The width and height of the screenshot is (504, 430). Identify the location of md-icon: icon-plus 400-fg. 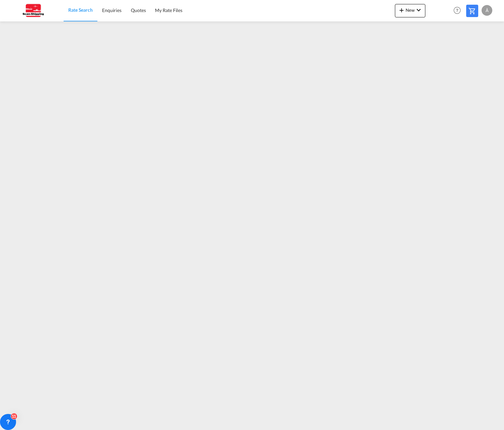
(401, 10).